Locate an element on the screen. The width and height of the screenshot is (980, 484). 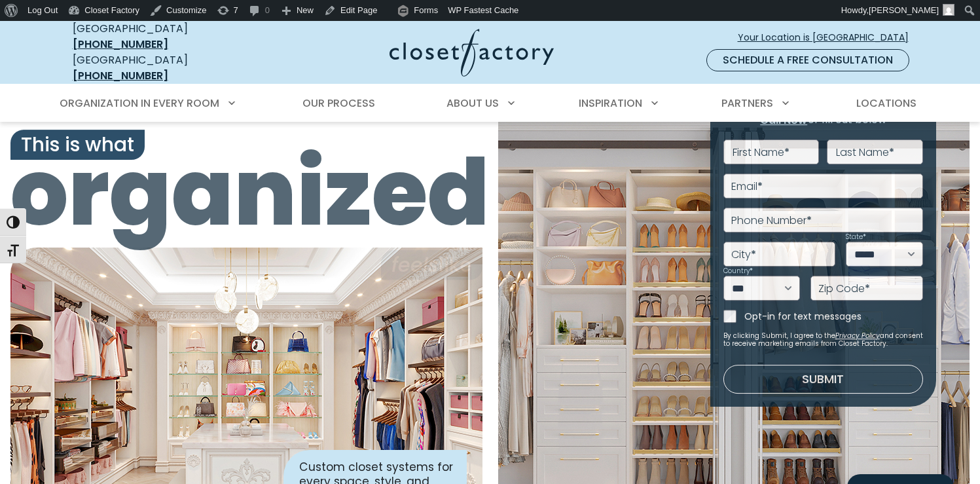
span: Locations is located at coordinates (886, 103).